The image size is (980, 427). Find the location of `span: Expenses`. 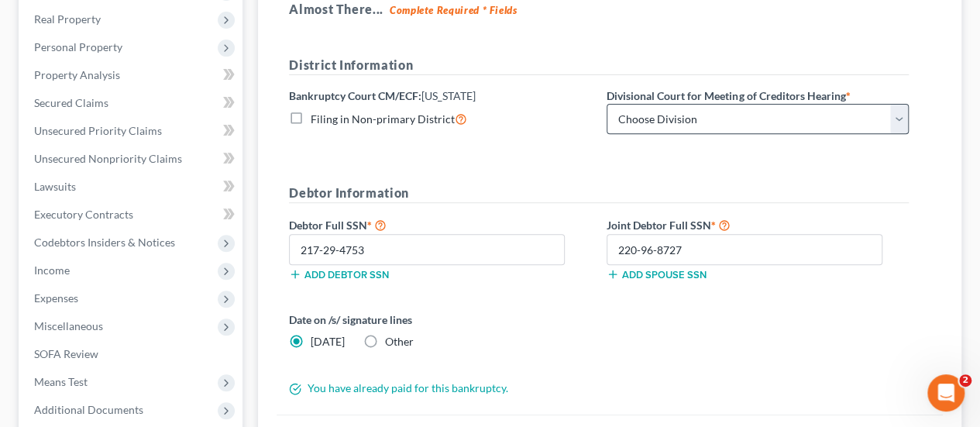

span: Expenses is located at coordinates (55, 298).